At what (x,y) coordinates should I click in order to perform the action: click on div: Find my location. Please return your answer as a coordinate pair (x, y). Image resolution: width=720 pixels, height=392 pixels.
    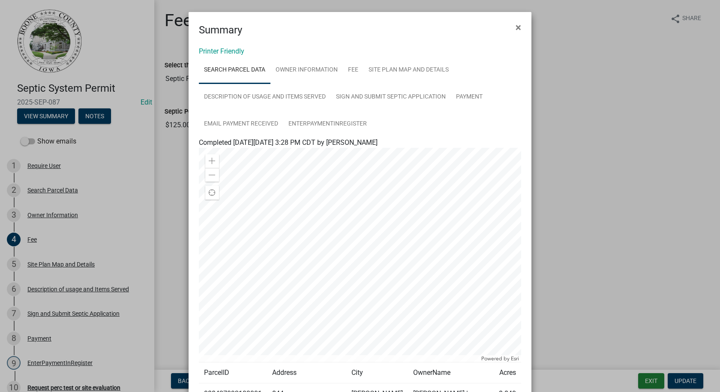
    Looking at the image, I should click on (212, 193).